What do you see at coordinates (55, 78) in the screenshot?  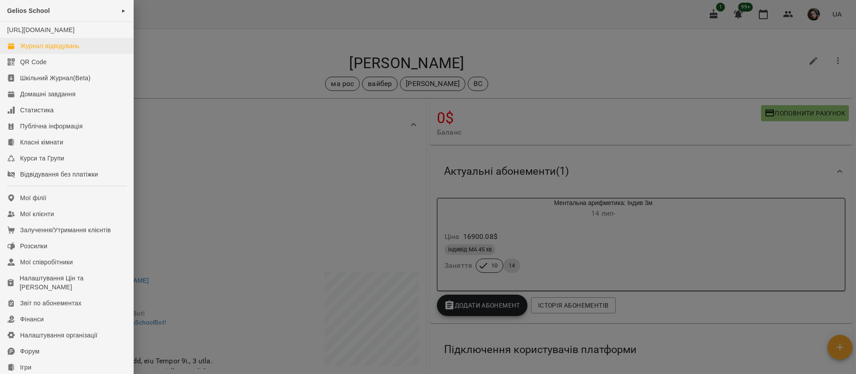 I see `div: Шкільний Журнал(Beta)` at bounding box center [55, 78].